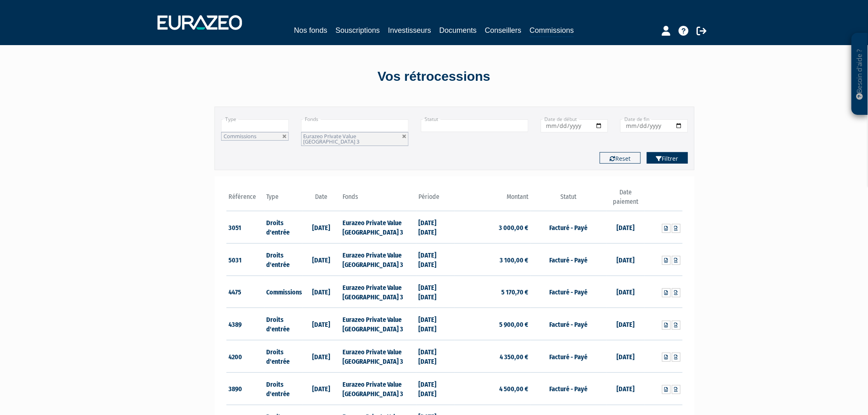 The width and height of the screenshot is (868, 415). Describe the element at coordinates (492, 259) in the screenshot. I see `td: 3 100,00 €` at that location.